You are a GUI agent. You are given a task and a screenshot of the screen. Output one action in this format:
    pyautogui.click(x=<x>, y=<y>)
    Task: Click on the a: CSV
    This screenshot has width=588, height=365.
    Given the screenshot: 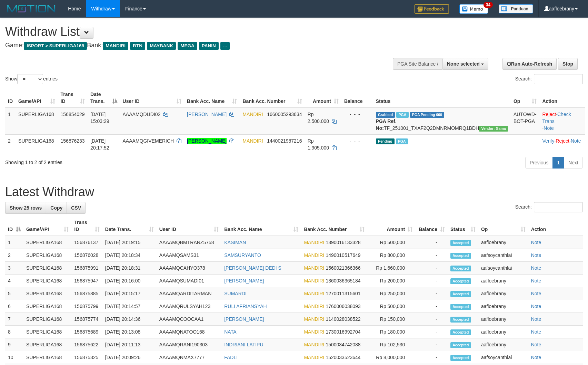 What is the action you would take?
    pyautogui.click(x=76, y=208)
    